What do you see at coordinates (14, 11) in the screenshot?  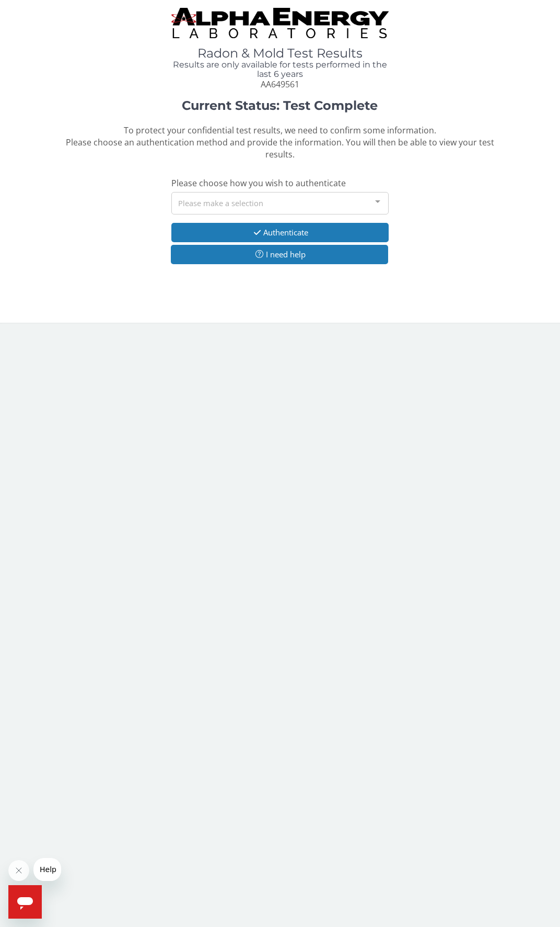 I see `span: Help` at bounding box center [14, 11].